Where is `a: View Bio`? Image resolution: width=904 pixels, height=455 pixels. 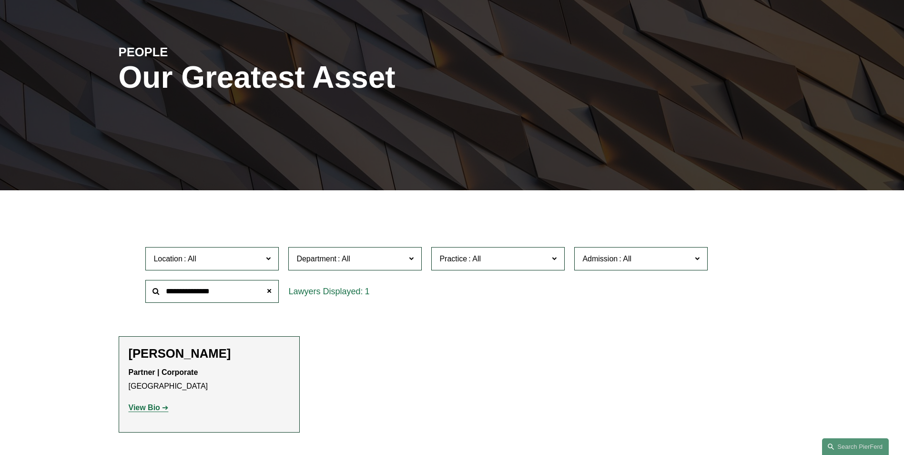 a: View Bio is located at coordinates (149, 407).